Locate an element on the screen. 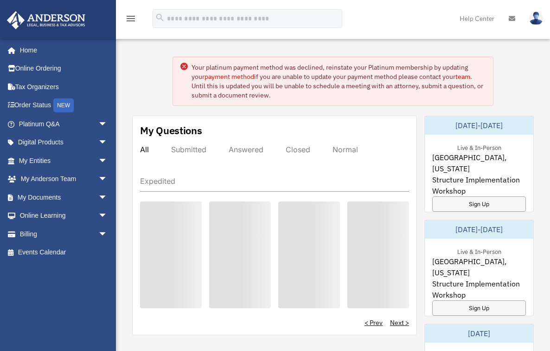 Image resolution: width=550 pixels, height=351 pixels. a: Online Learningarrow_drop_down is located at coordinates (64, 216).